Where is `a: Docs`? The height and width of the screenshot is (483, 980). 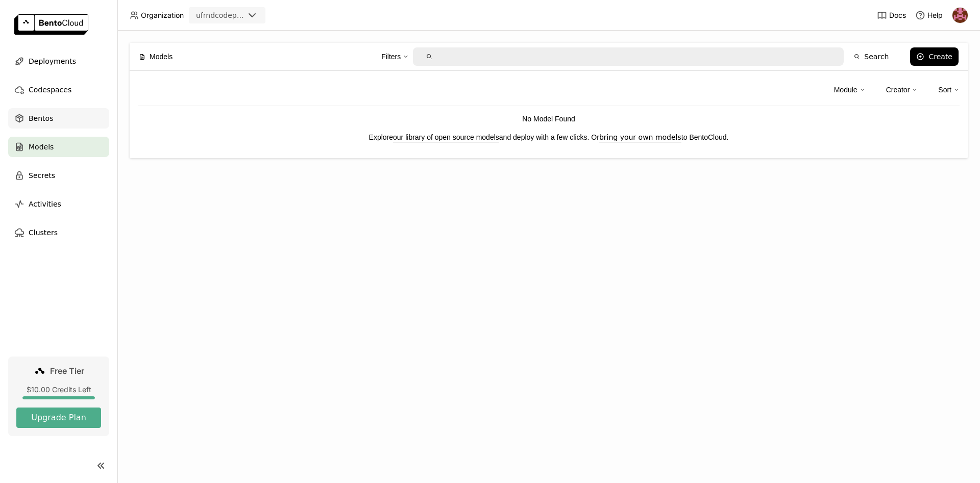
a: Docs is located at coordinates (891, 15).